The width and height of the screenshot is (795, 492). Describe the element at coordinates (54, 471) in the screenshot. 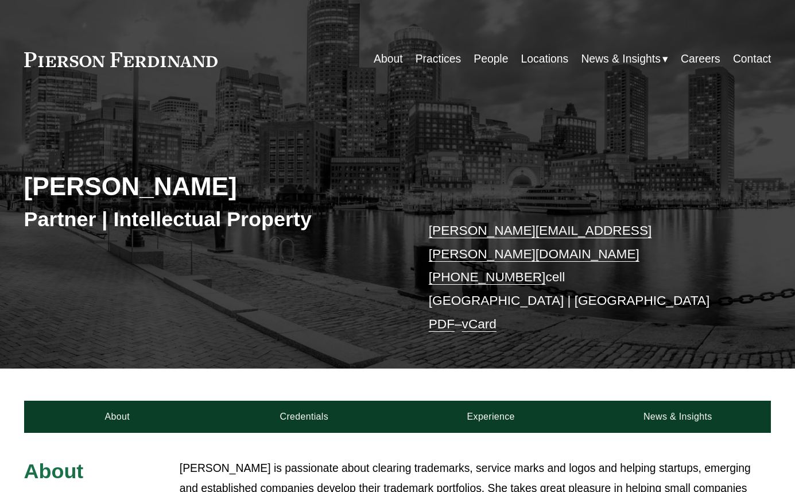

I see `span: About` at that location.